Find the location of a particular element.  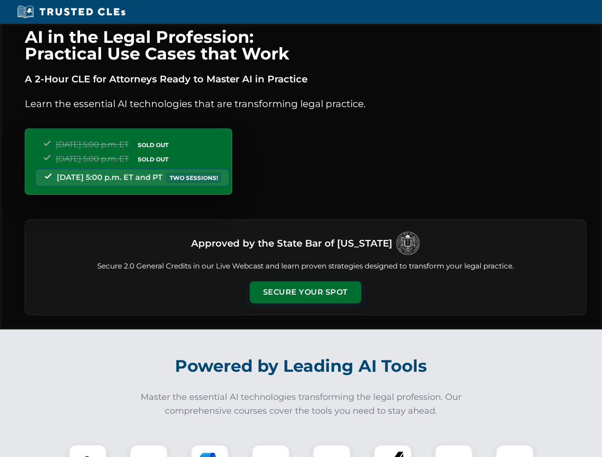

h2: Powered by Leading AI Tools is located at coordinates (301, 366).